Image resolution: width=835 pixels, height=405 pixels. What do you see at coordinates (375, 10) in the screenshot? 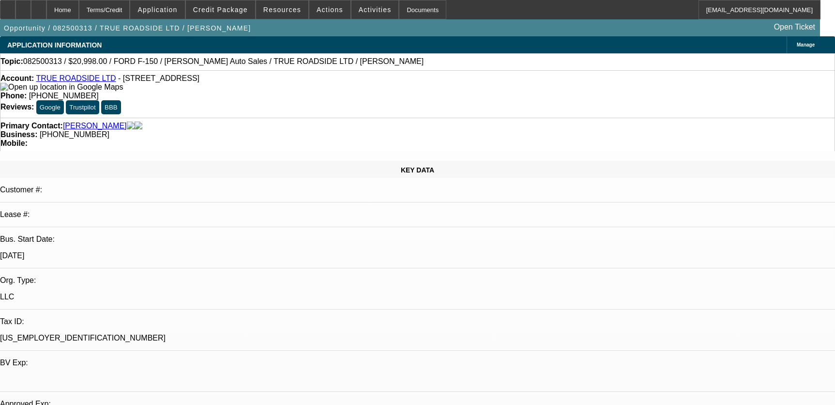
I see `button: Activities` at bounding box center [375, 10].